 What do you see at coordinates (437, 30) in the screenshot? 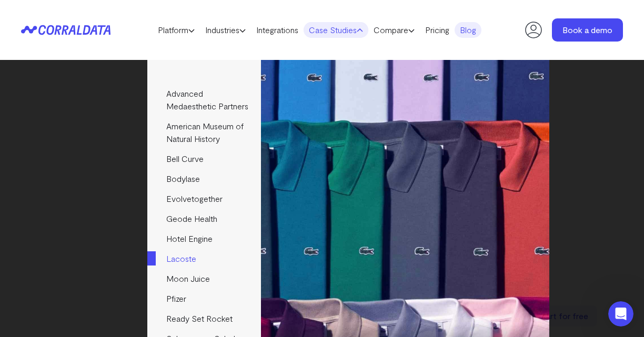
I see `a: Pricing` at bounding box center [437, 30].